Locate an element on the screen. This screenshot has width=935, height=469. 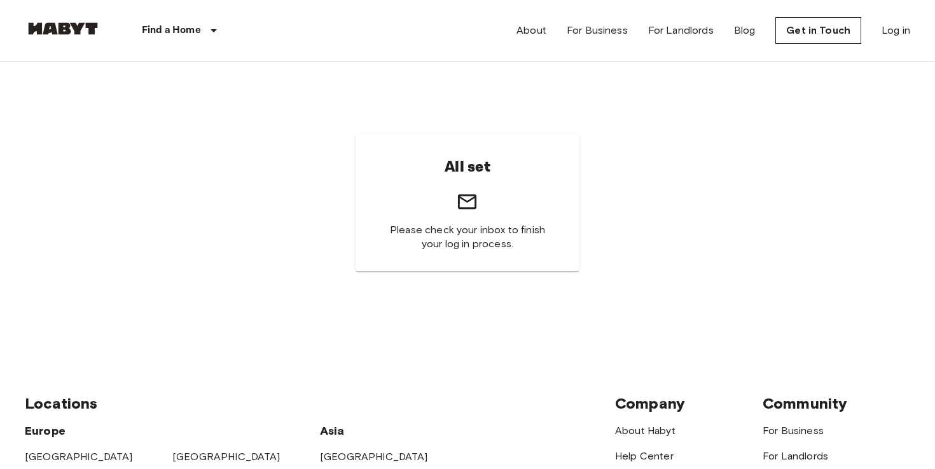
a: Help Center is located at coordinates (644, 456).